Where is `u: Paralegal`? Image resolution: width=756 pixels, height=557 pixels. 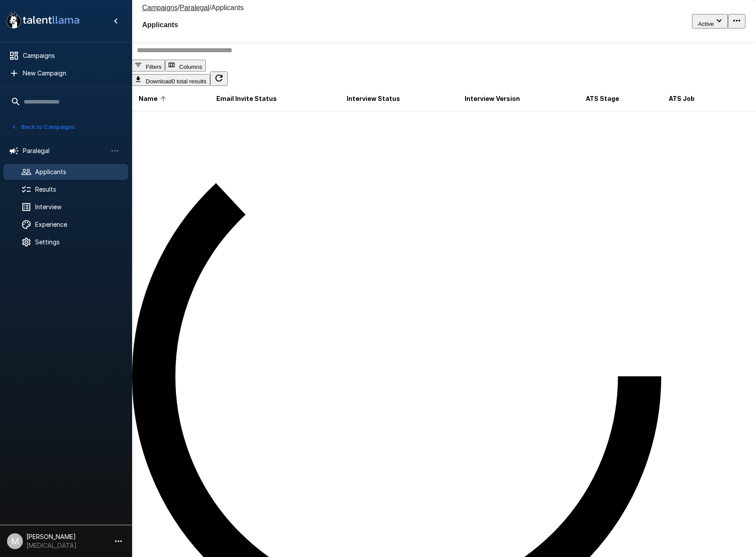
u: Paralegal is located at coordinates (195, 8).